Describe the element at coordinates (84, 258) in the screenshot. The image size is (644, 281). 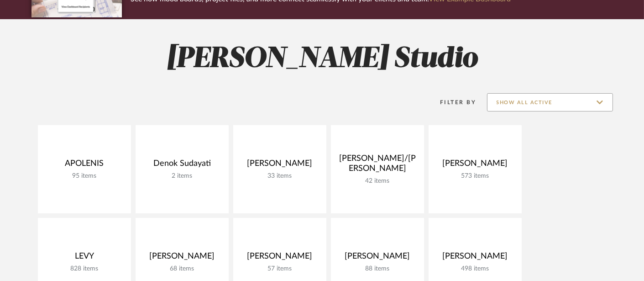
I see `div: LEVY` at that location.